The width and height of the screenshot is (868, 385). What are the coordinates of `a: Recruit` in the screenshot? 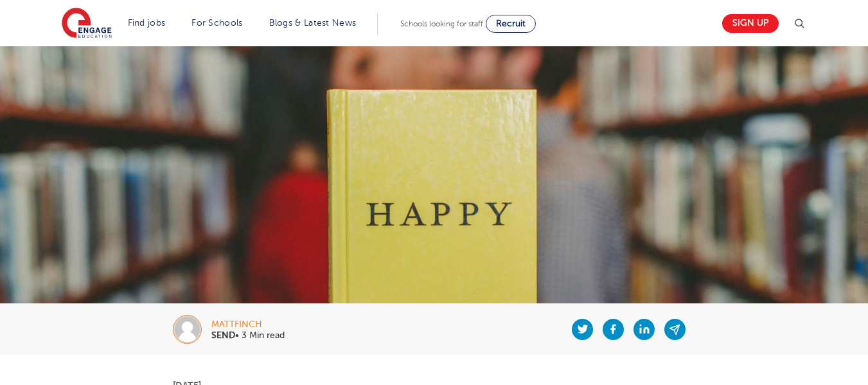 It's located at (511, 24).